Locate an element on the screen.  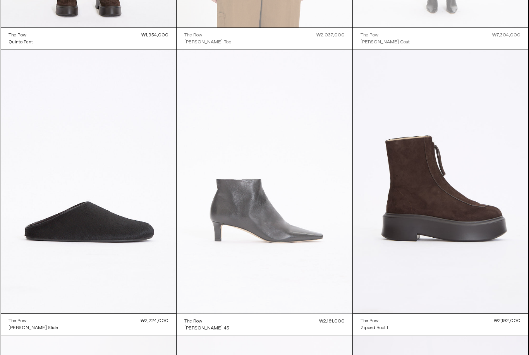
div: Quinto Pant is located at coordinates (21, 42).